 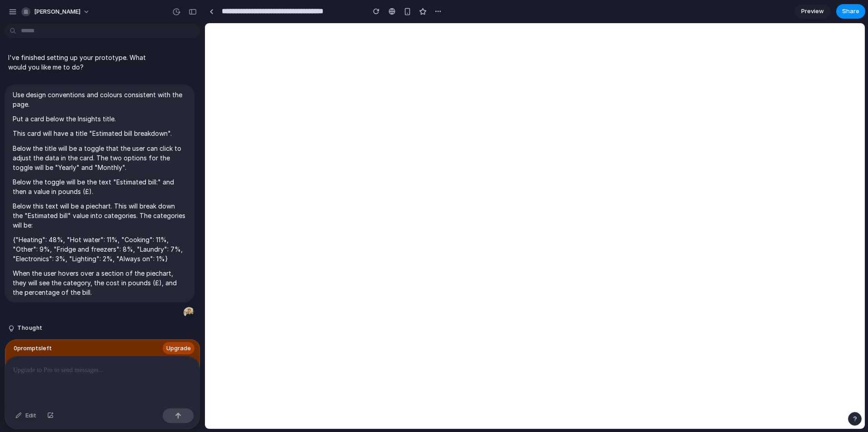 What do you see at coordinates (100, 282) in the screenshot?
I see `p: When the user hovers over a section of the piechart, they will see the category, the cost in poun...` at bounding box center [100, 282].